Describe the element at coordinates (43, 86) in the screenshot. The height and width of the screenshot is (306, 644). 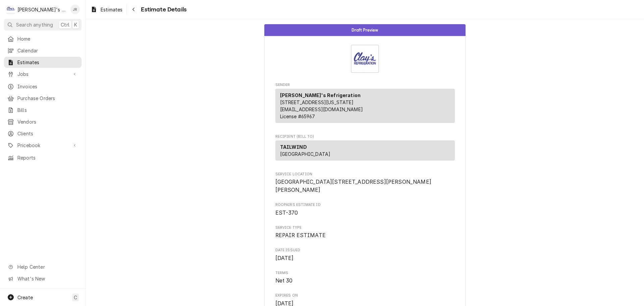
I see `a: Invoices` at that location.